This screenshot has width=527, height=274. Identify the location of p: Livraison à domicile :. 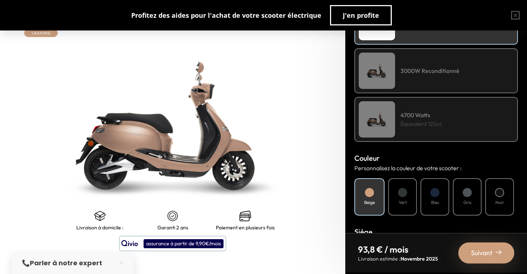
(100, 228).